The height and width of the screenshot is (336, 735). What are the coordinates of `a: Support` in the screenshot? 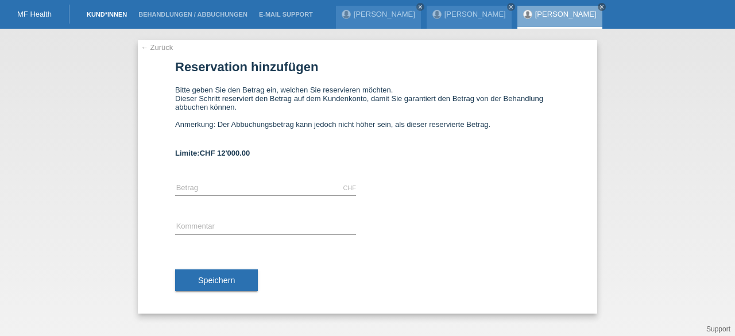 It's located at (718, 329).